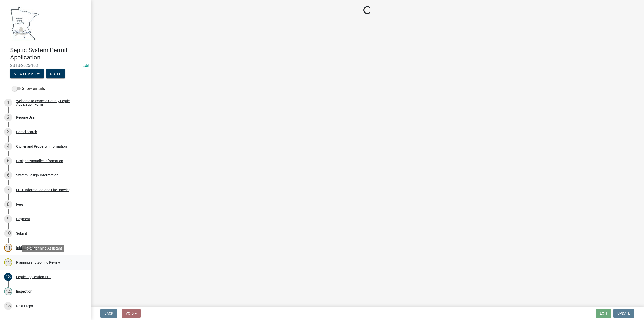 This screenshot has width=644, height=320. I want to click on span: Void, so click(130, 313).